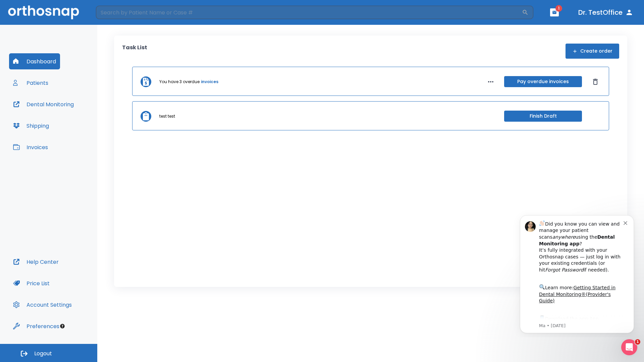 This screenshot has width=644, height=362. I want to click on input: Search by Patient Name or Case #, so click(309, 12).